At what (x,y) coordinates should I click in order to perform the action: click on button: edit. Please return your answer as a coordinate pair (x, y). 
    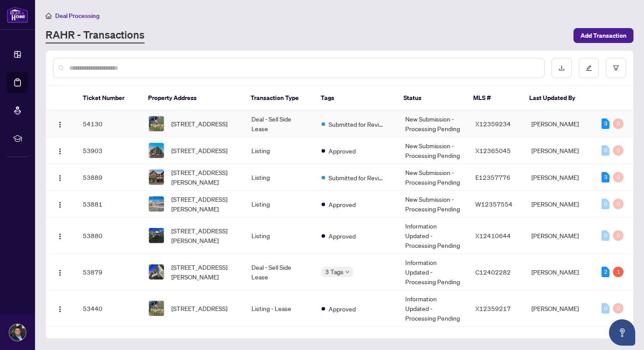
    Looking at the image, I should click on (589, 68).